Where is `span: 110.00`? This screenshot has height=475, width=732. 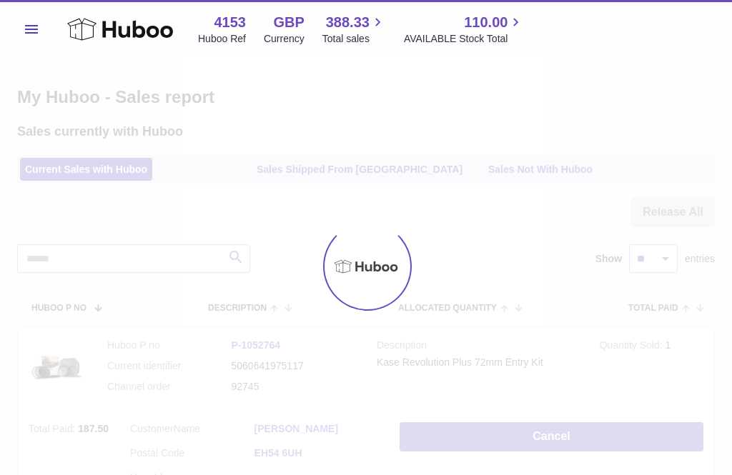 span: 110.00 is located at coordinates (485, 22).